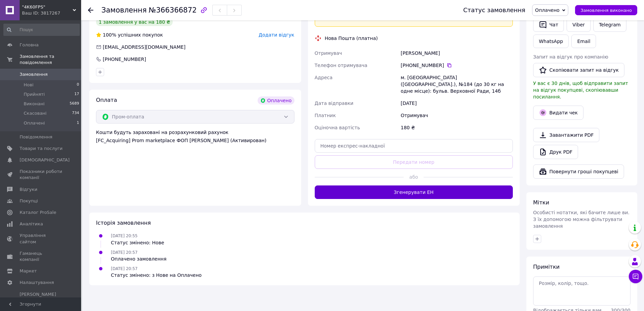 This screenshot has width=644, height=311. I want to click on span: Додати відгук, so click(276, 35).